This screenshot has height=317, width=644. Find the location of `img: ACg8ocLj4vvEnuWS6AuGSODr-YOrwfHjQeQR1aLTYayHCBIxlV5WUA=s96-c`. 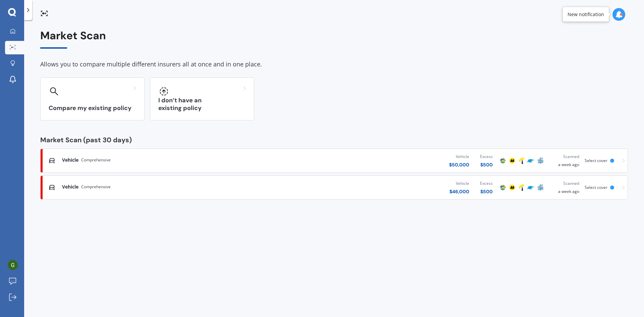

img: ACg8ocLj4vvEnuWS6AuGSODr-YOrwfHjQeQR1aLTYayHCBIxlV5WUA=s96-c is located at coordinates (12, 265).